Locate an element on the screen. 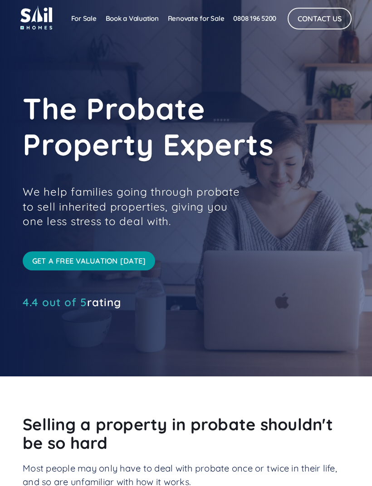 This screenshot has height=486, width=372. a: 4.4 out of 5rating is located at coordinates (72, 302).